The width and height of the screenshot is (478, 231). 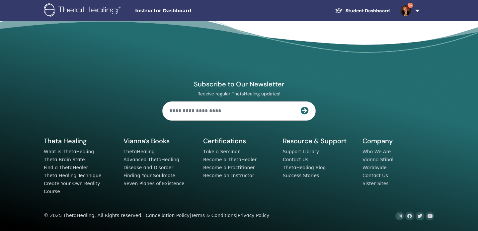 What do you see at coordinates (339, 10) in the screenshot?
I see `img: graduation-cap-white.svg` at bounding box center [339, 10].